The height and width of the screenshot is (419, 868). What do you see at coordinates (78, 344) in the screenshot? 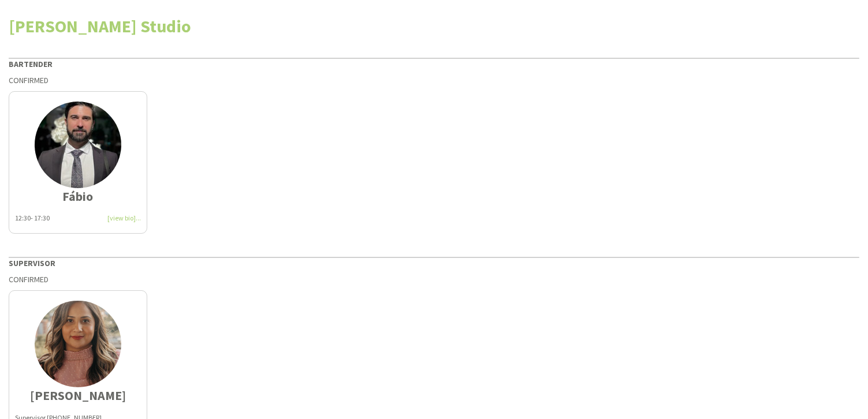
I see `img: thumb-5f6e84a8d7db1.jpeg` at bounding box center [78, 344].